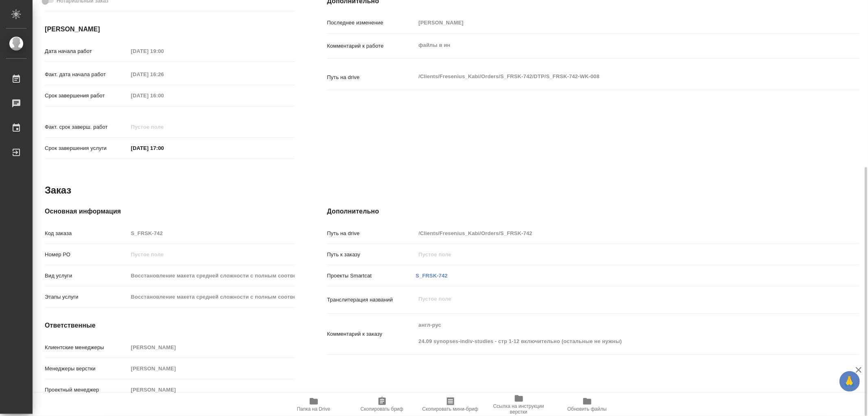 This screenshot has height=416, width=868. I want to click on textarea: /Clients/Fresenius_Kabi/Orders/S_FRSK-742/DTP/S_FRSK-742-WK-008, so click(616, 77).